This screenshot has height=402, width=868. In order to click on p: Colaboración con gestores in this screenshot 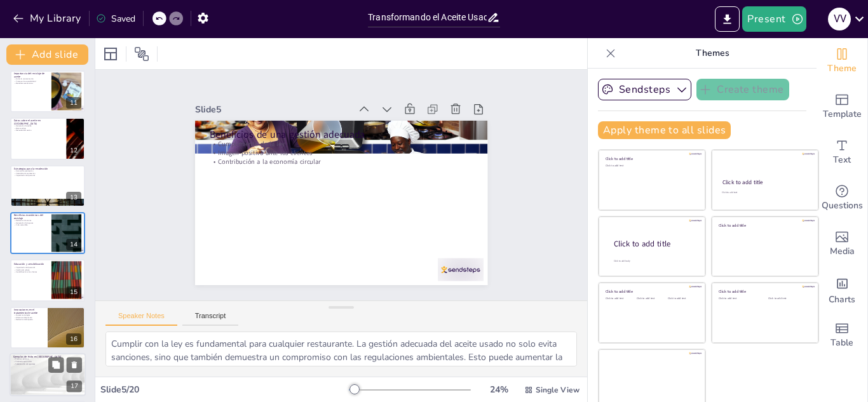, I will do `click(48, 365)`.